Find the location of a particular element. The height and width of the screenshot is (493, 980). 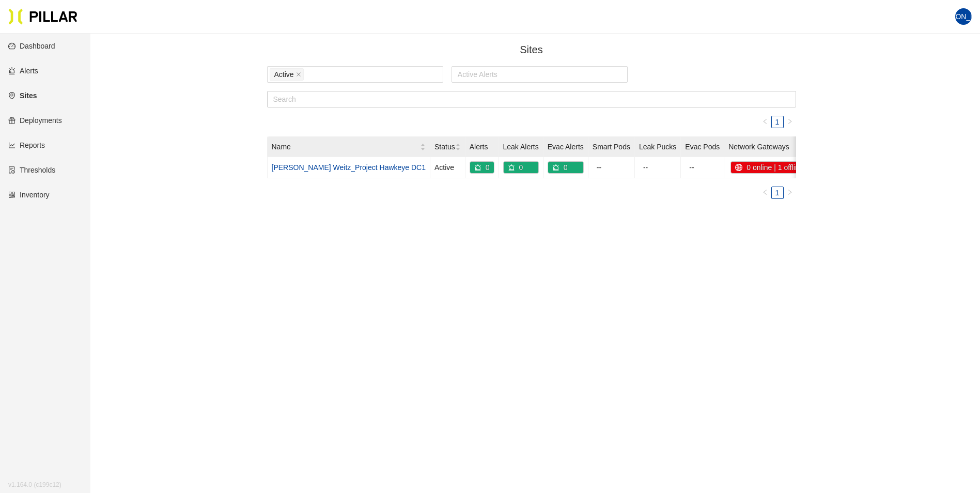

th: Smart Pods is located at coordinates (612, 147).